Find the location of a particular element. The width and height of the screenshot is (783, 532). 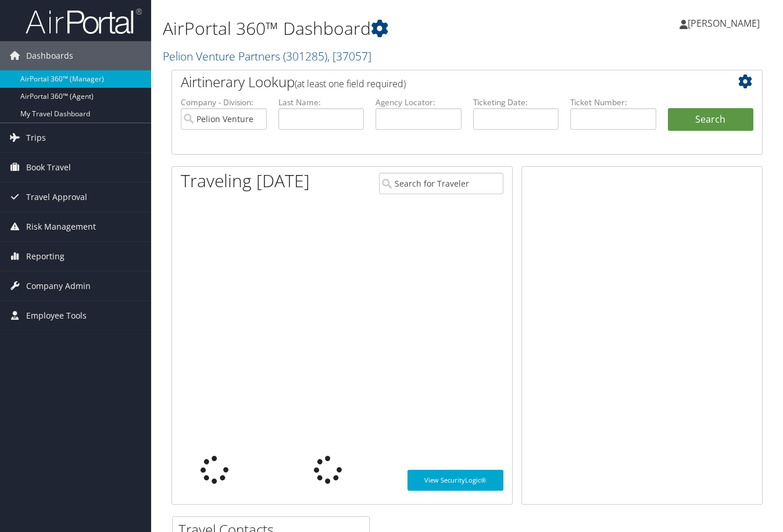

span: ( 301285 ) is located at coordinates (305, 56).